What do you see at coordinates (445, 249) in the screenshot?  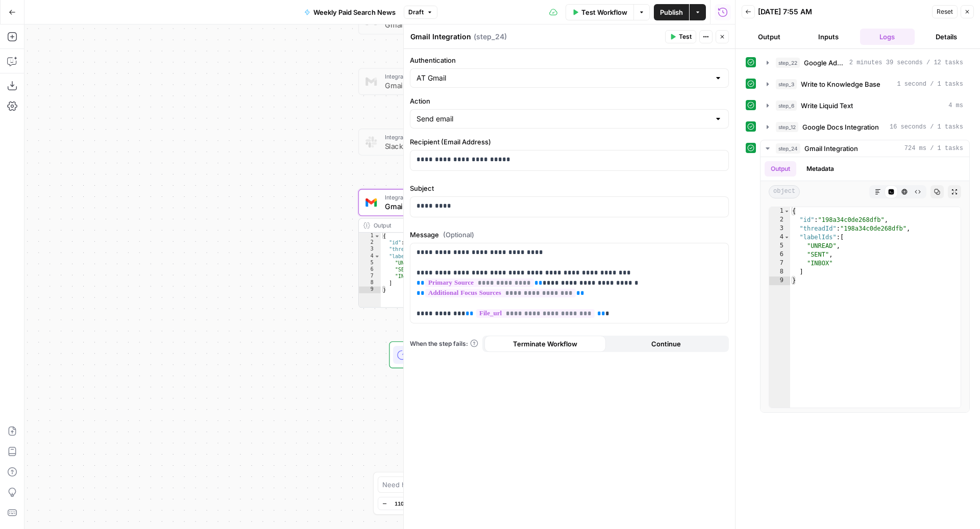 I see `div: IntegrationGmail IntegrationStep 24Output{ "id":"198a34c0de268dfb", "threadId":"198a34c0de268dfb"...` at bounding box center [445, 249].